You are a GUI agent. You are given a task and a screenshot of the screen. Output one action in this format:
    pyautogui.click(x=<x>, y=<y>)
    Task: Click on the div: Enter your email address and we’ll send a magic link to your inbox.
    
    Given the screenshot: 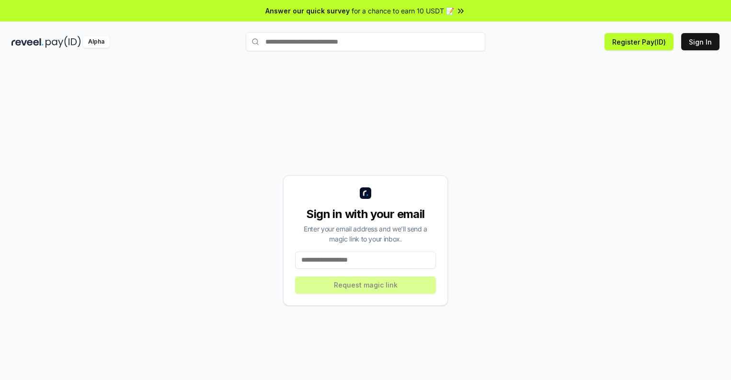 What is the action you would take?
    pyautogui.click(x=365, y=234)
    